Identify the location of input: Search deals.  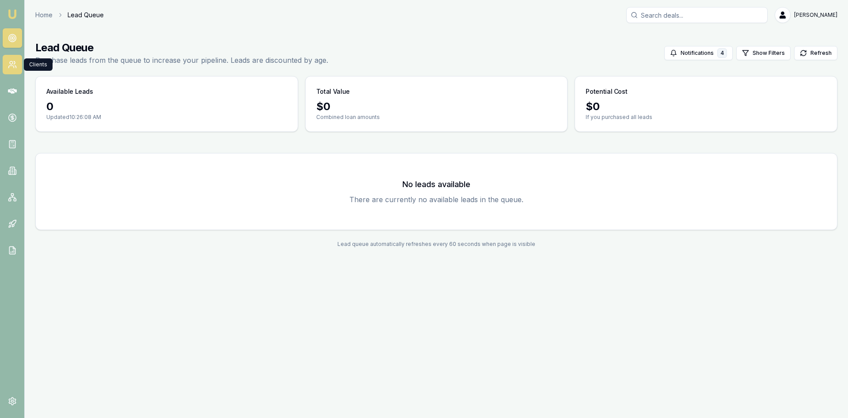
(697, 15).